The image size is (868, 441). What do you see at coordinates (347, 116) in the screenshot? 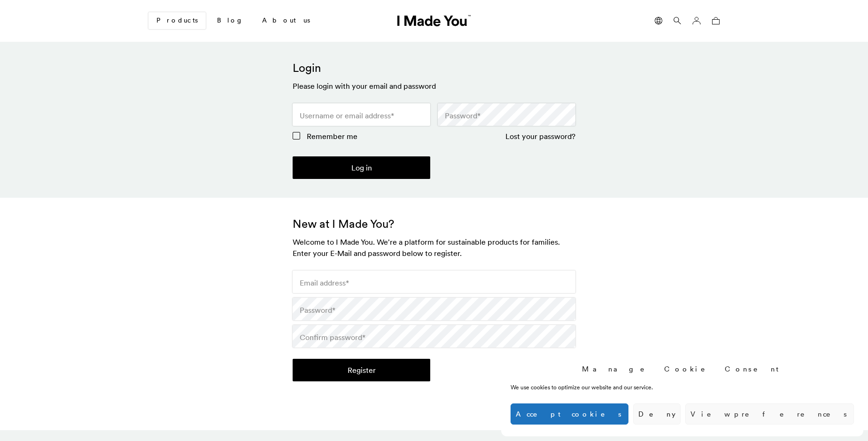
I see `label: Username or email address` at bounding box center [347, 116].